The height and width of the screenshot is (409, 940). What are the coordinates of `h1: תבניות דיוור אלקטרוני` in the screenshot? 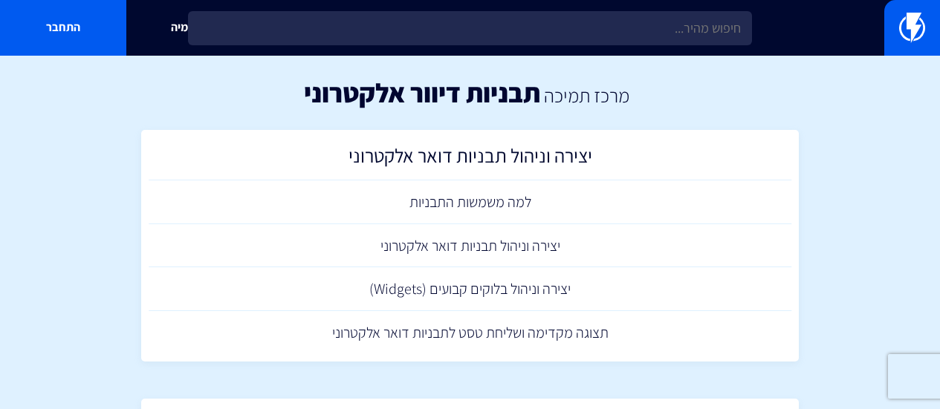 It's located at (422, 93).